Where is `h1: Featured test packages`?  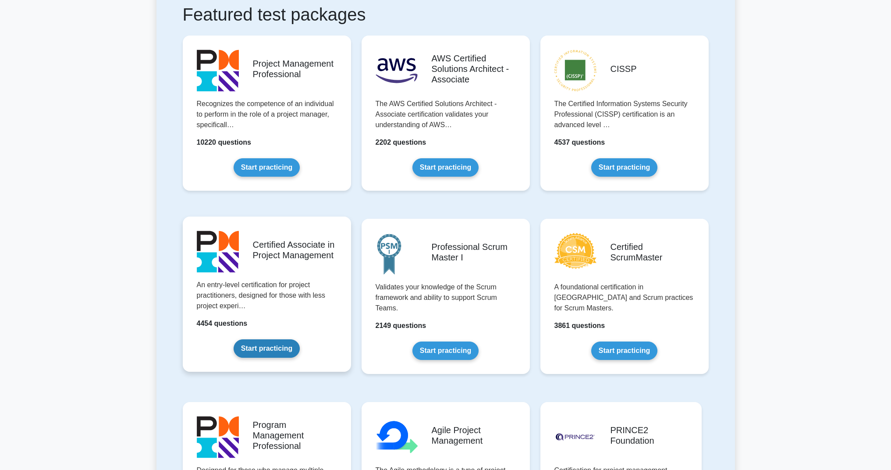 h1: Featured test packages is located at coordinates (446, 14).